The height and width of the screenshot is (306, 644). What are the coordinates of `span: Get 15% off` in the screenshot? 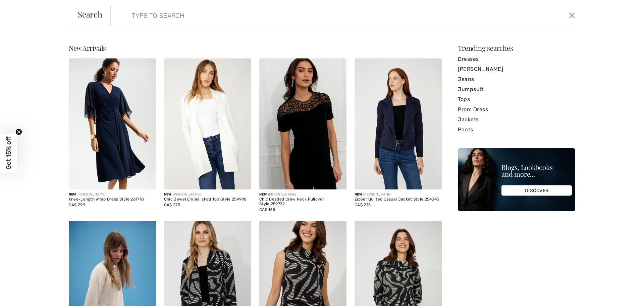 It's located at (8, 153).